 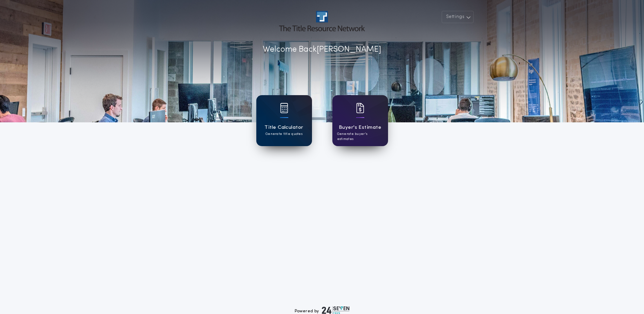 I want to click on p: Generate title quotes, so click(x=284, y=134).